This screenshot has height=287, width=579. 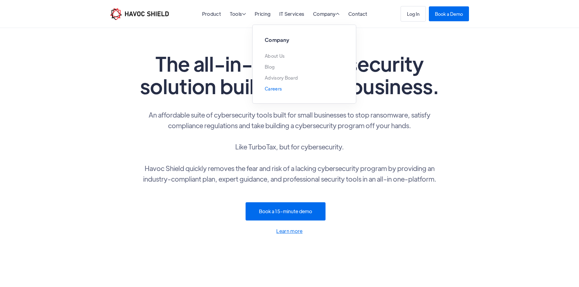 I want to click on a: About Us, so click(x=275, y=56).